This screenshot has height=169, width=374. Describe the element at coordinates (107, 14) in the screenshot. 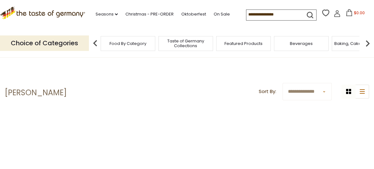

I see `a: Seasons` at that location.